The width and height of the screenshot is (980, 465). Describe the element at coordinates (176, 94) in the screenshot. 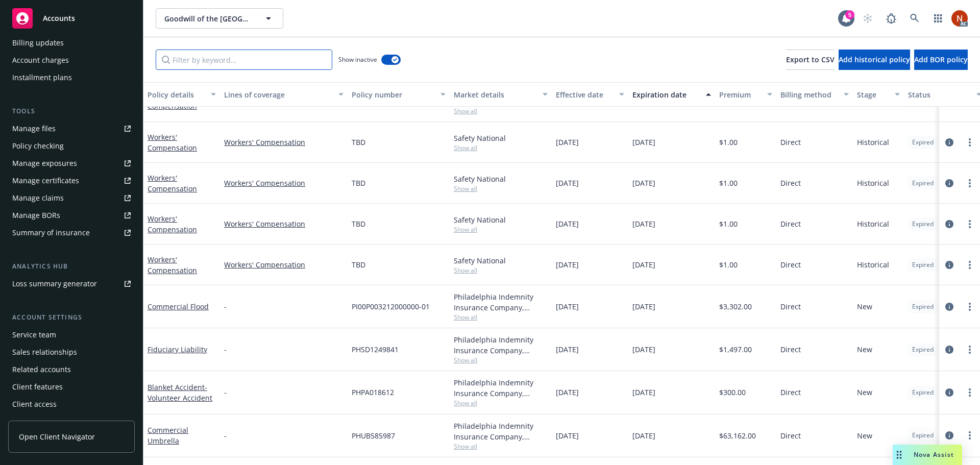

I see `div: Policy details` at that location.